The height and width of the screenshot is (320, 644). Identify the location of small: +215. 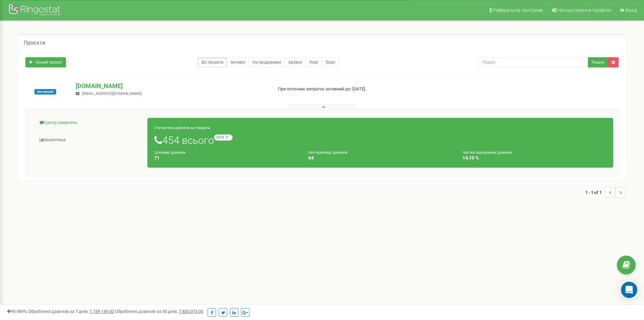
(223, 138).